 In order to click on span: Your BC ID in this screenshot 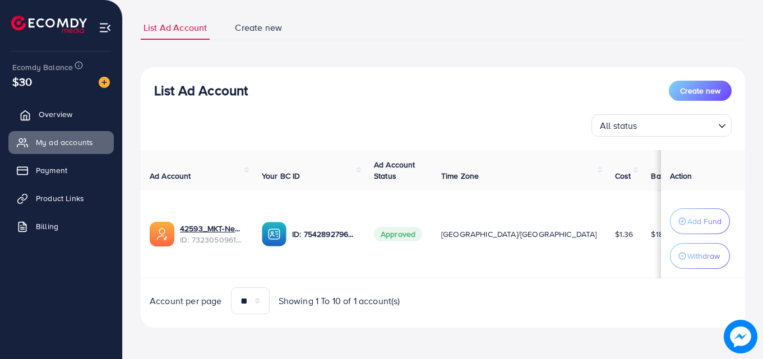, I will do `click(281, 176)`.